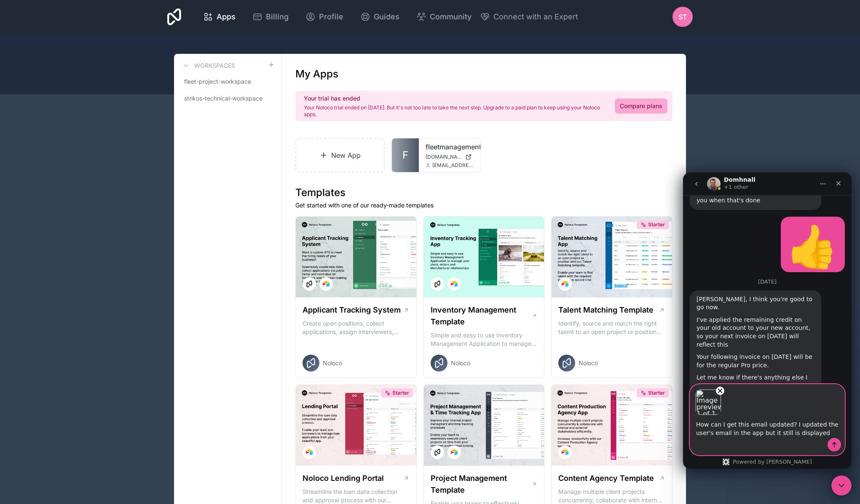 The height and width of the screenshot is (504, 860). I want to click on p: +1 other, so click(53, 15).